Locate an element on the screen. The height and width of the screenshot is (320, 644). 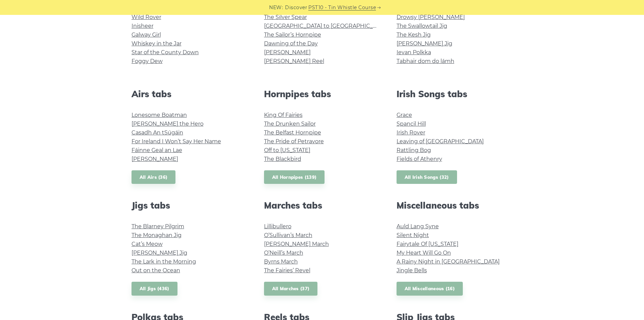
a: Casadh An tSúgáin is located at coordinates (157, 132).